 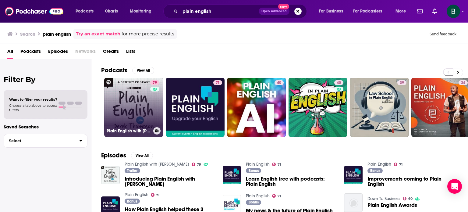 I want to click on span: 34, so click(x=463, y=83).